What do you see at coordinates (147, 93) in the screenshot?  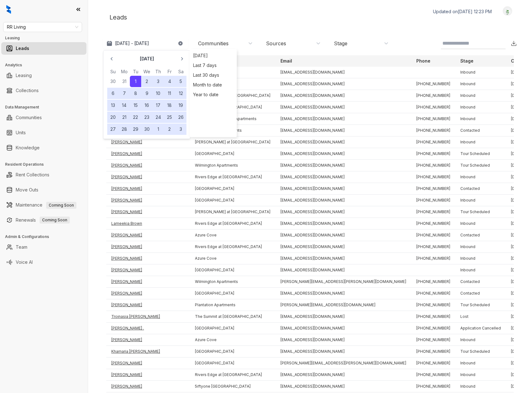 I see `button: 9` at bounding box center [147, 93].